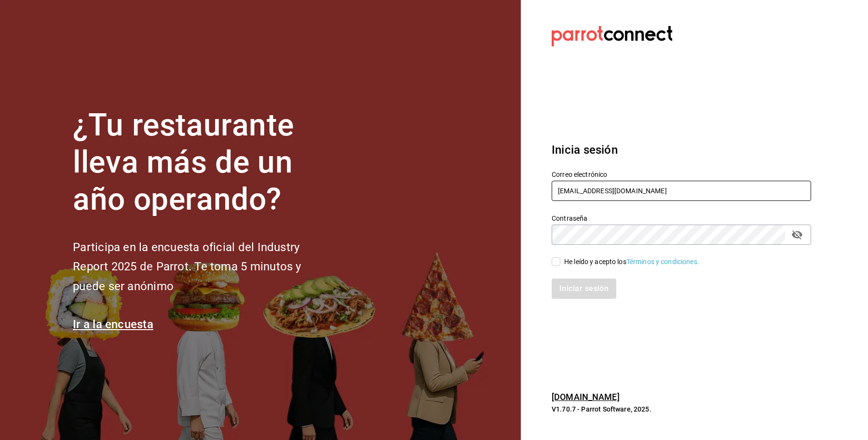 The height and width of the screenshot is (440, 868). I want to click on h3: Inicia sesión, so click(681, 150).